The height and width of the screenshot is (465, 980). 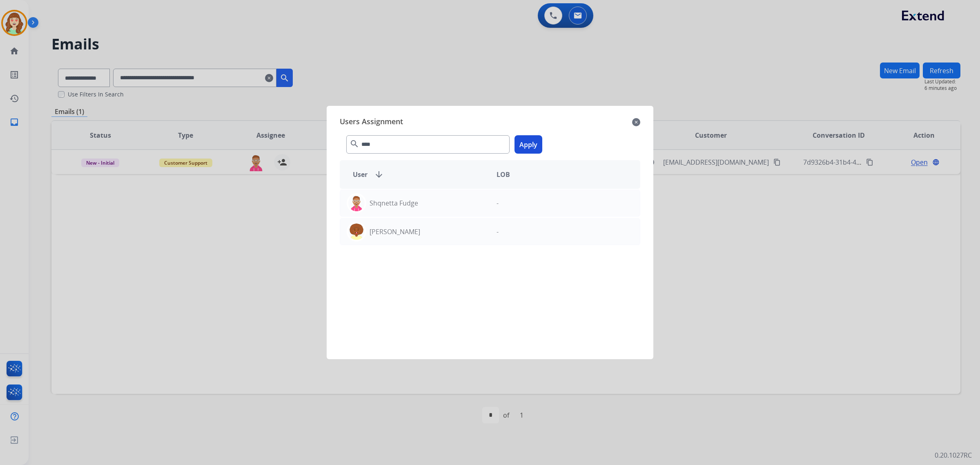 What do you see at coordinates (393, 203) in the screenshot?
I see `p: Shqnetta Fudge` at bounding box center [393, 203].